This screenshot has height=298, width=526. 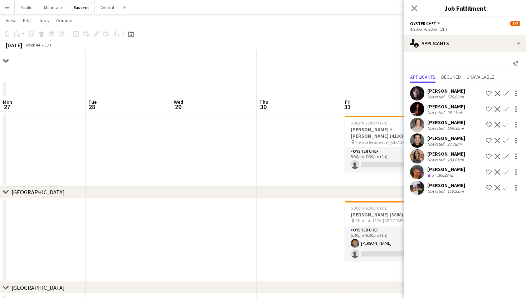 What do you see at coordinates (92, 102) in the screenshot?
I see `span: Tue` at bounding box center [92, 102].